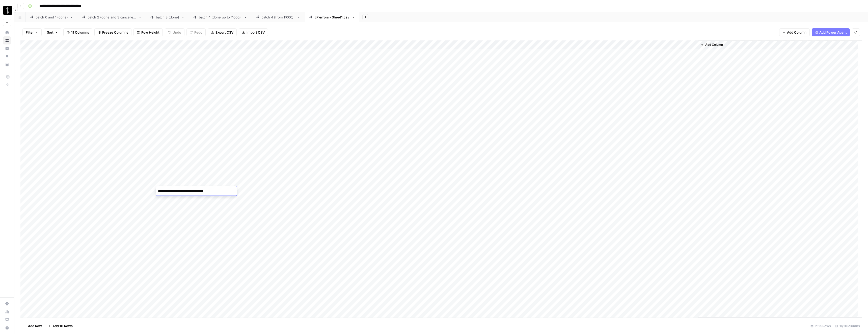  I want to click on button: Filter, so click(32, 32).